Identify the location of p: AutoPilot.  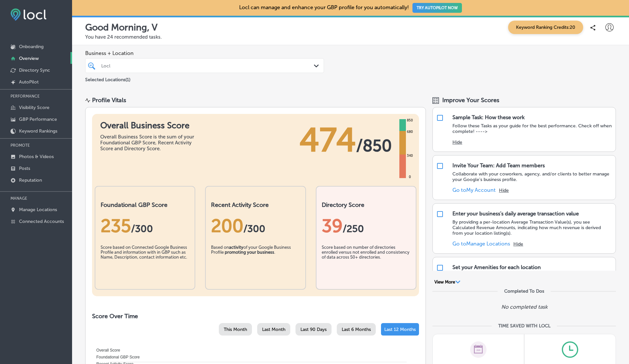
(29, 82).